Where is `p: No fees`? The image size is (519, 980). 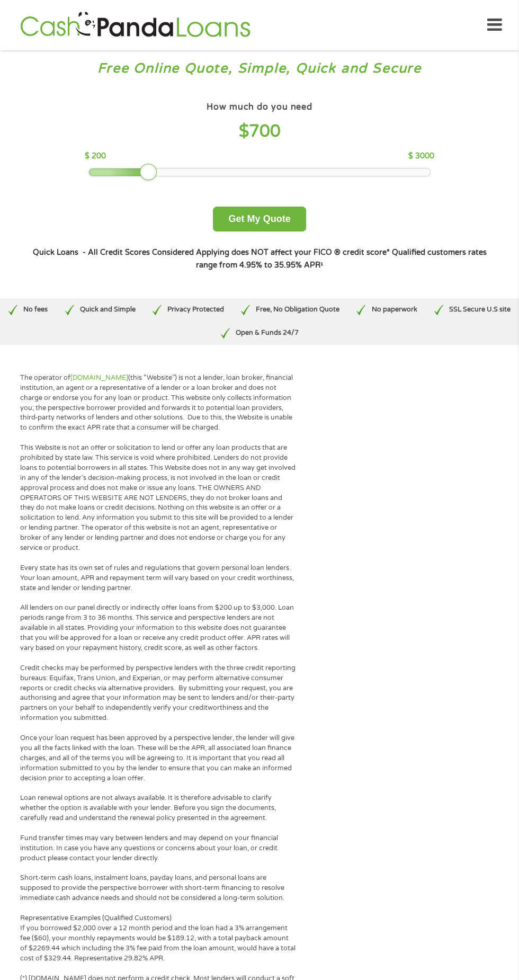
p: No fees is located at coordinates (36, 310).